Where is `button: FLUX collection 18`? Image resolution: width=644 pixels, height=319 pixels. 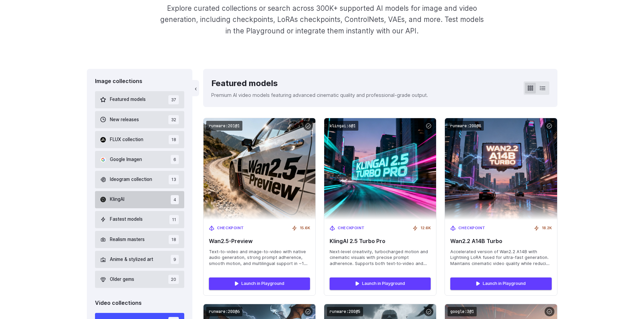
button: FLUX collection 18 is located at coordinates (140, 139).